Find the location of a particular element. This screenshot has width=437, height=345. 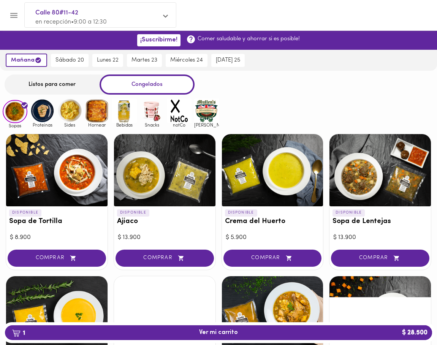

img: Sides is located at coordinates (70, 111).